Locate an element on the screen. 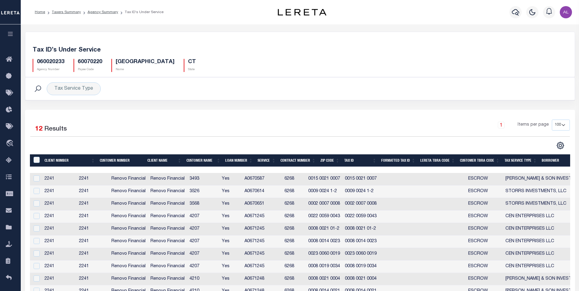  td: 4210 is located at coordinates (203, 279).